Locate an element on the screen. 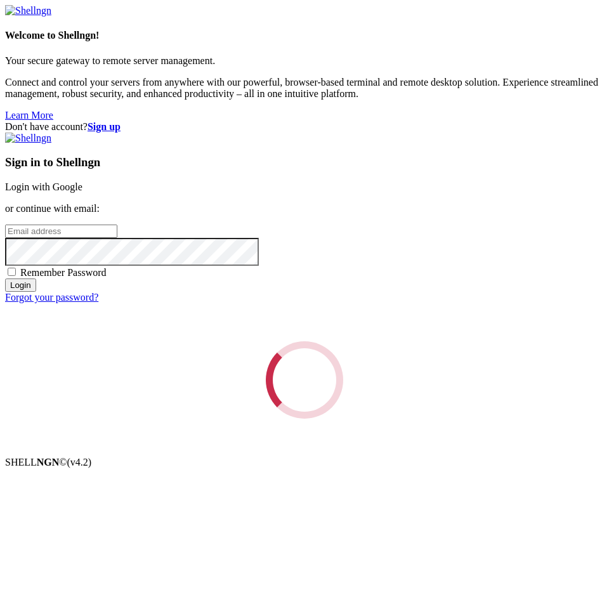  span: Remember Password is located at coordinates (63, 272).